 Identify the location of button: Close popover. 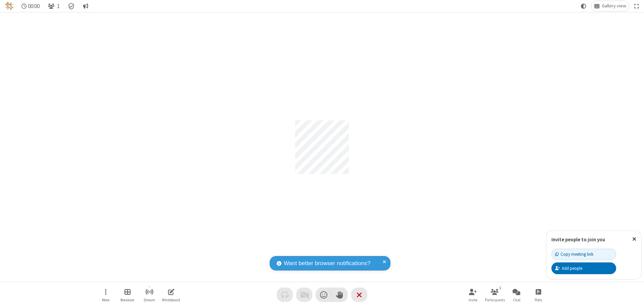
(634, 239).